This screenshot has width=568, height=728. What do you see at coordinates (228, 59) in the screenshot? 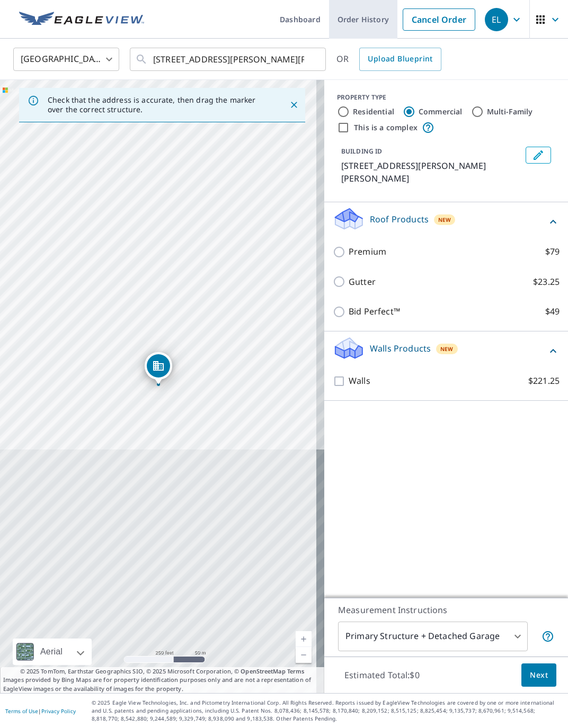
I see `input: Search by address or latitude-longitude` at bounding box center [228, 59].